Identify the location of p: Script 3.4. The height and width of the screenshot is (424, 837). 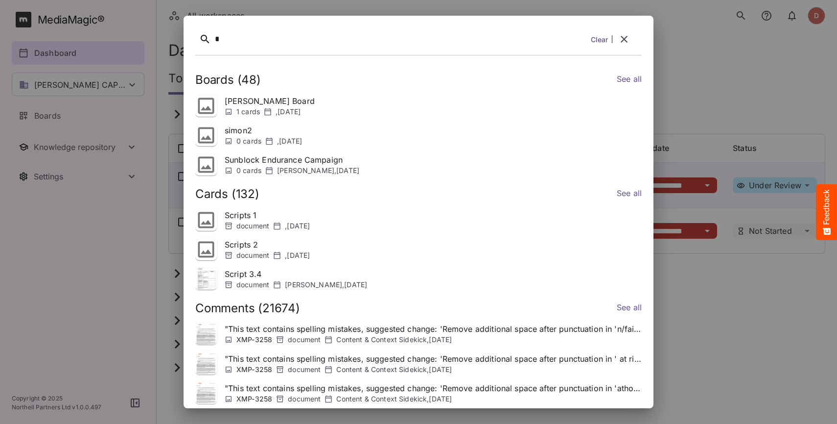
(296, 274).